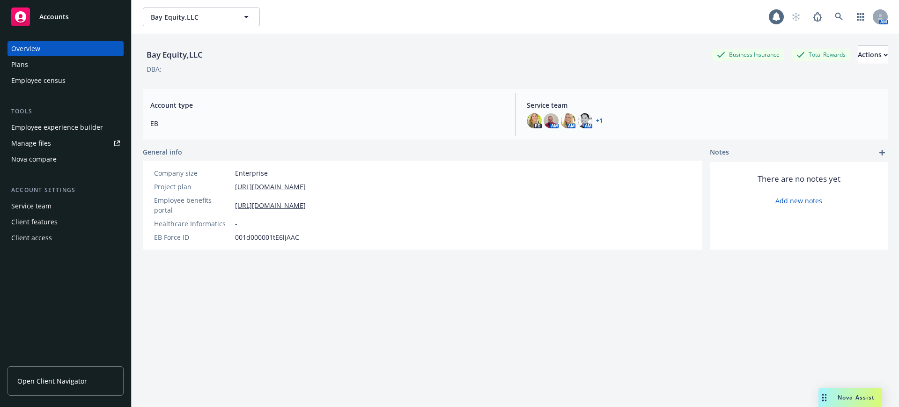 The height and width of the screenshot is (407, 899). What do you see at coordinates (192, 237) in the screenshot?
I see `div: EB Force ID` at bounding box center [192, 237].